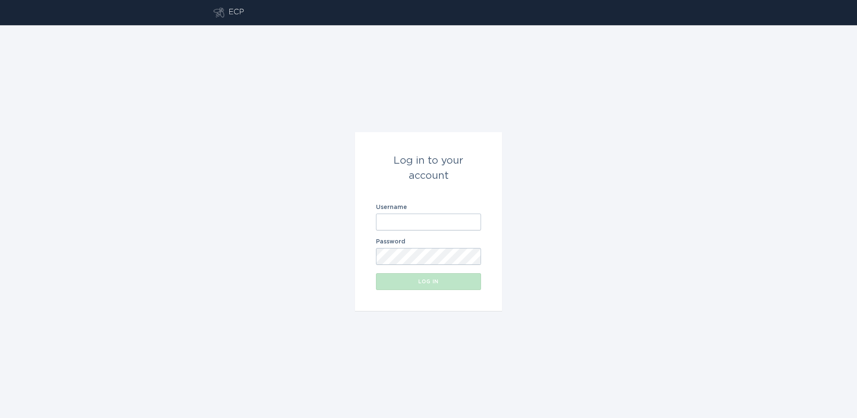 The width and height of the screenshot is (857, 418). Describe the element at coordinates (236, 13) in the screenshot. I see `div: ECP` at that location.